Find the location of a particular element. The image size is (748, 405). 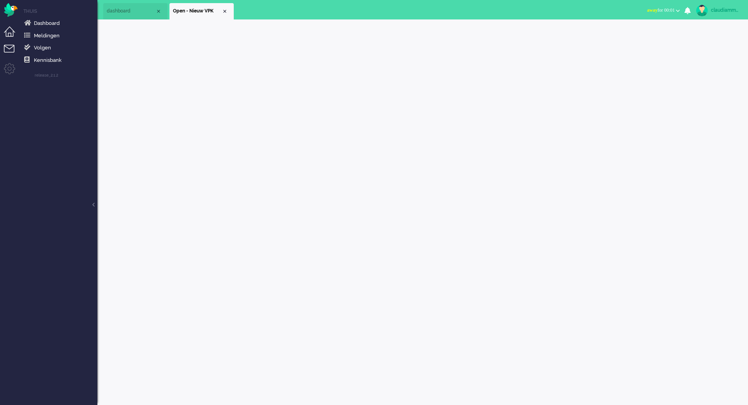

a: Omnidesk is located at coordinates (11, 8).